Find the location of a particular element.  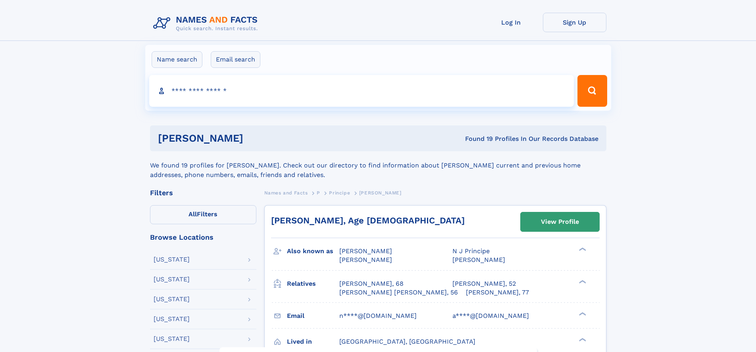

h3: Also known as is located at coordinates (313, 251).